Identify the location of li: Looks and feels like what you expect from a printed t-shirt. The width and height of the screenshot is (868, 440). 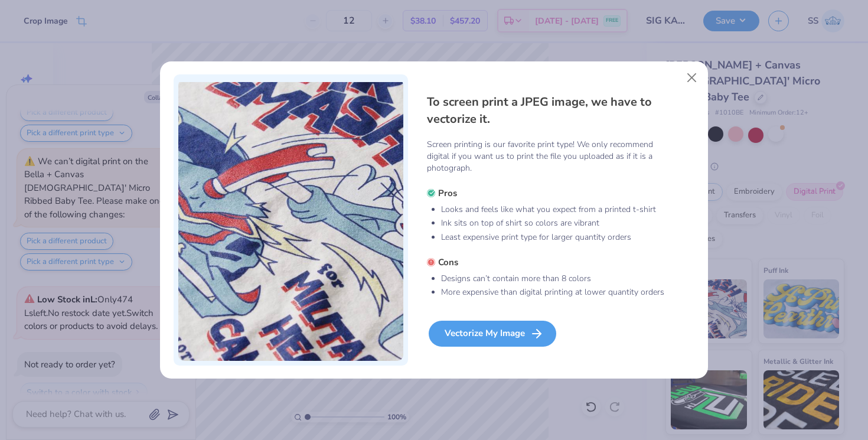
(554, 210).